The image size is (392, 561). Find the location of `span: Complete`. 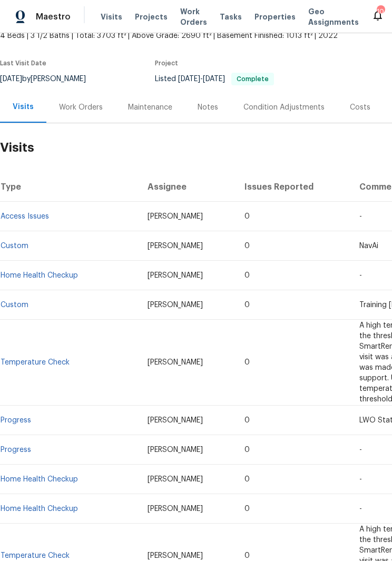

span: Complete is located at coordinates (252, 79).